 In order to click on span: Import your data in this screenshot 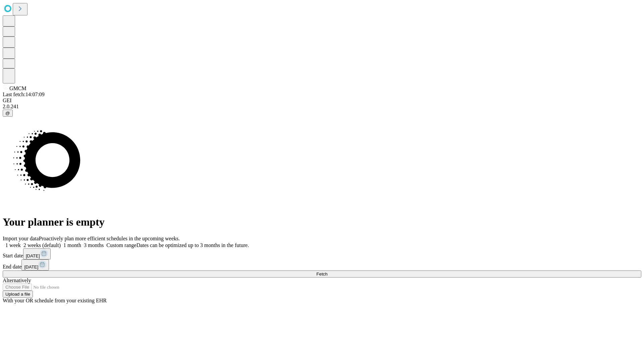, I will do `click(21, 238)`.